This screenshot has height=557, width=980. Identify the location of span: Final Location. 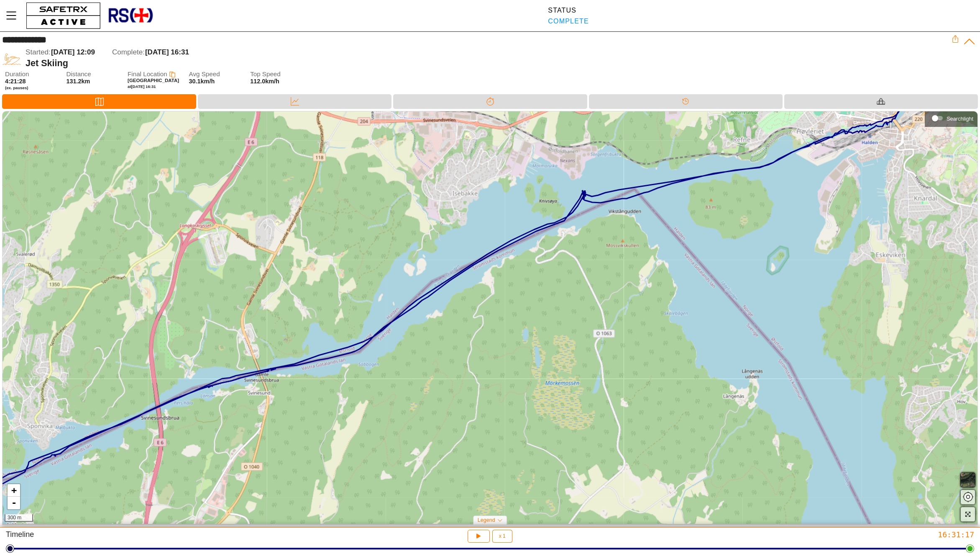
(148, 74).